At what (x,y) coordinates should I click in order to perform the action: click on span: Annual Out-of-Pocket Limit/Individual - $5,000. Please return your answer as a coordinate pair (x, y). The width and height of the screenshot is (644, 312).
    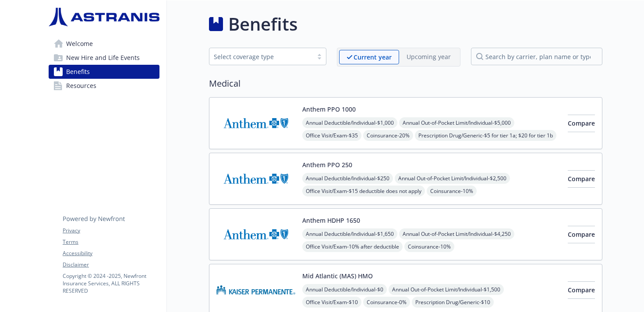
    Looking at the image, I should click on (457, 123).